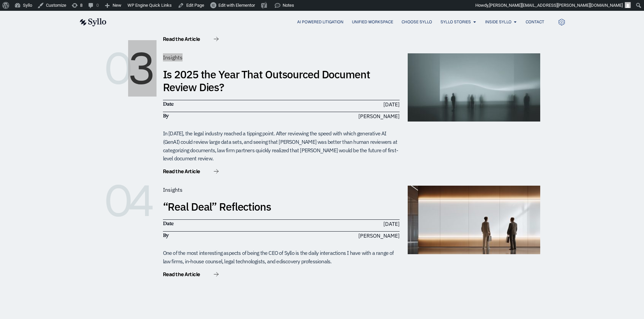 The height and width of the screenshot is (319, 644). I want to click on span: Contact, so click(535, 22).